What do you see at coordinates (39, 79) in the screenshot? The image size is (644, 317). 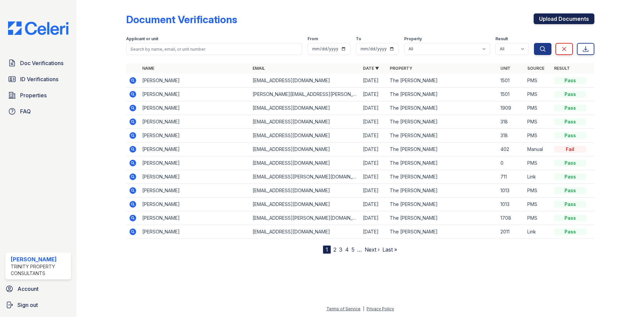 I see `span: ID Verifications` at bounding box center [39, 79].